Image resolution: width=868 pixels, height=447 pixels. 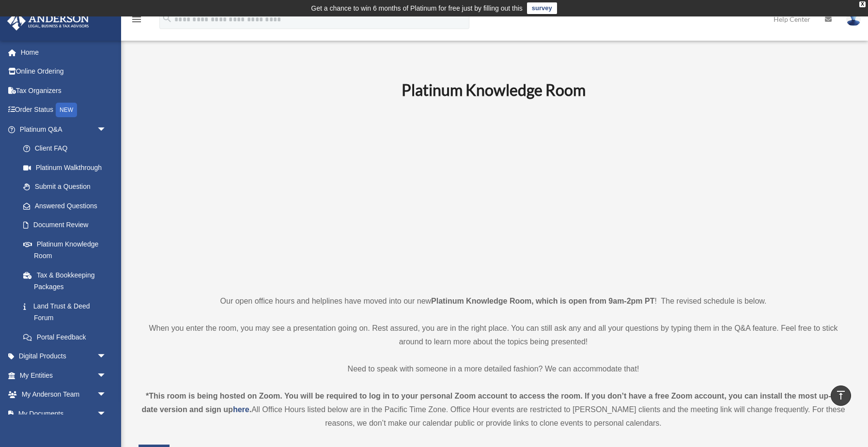 I want to click on i: search, so click(x=167, y=19).